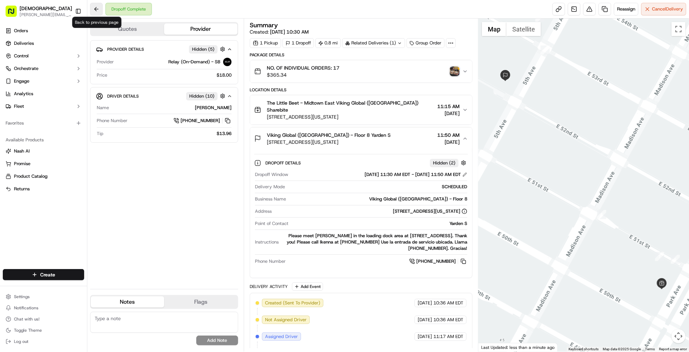 Image resolution: width=689 pixels, height=352 pixels. What do you see at coordinates (43, 151) in the screenshot?
I see `a: Nash AI` at bounding box center [43, 151].